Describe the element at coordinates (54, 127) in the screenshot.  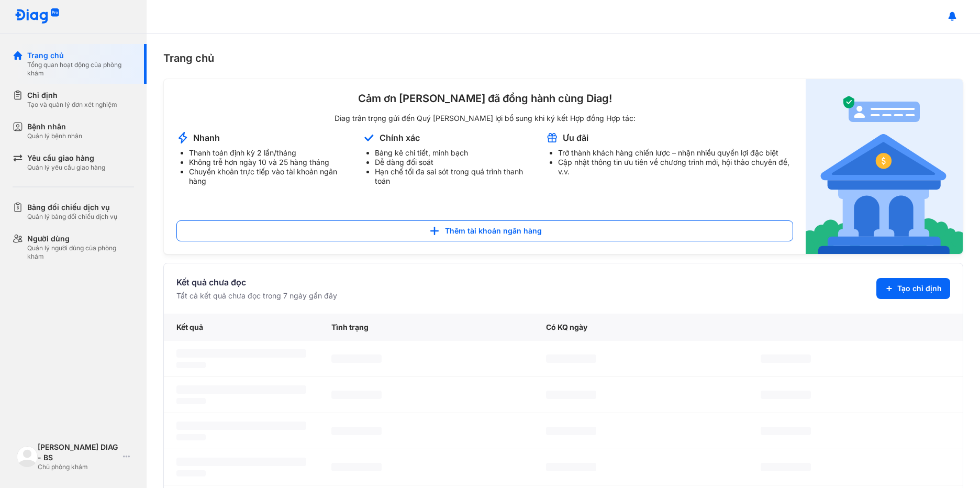
I see `div: Bệnh nhân` at that location.